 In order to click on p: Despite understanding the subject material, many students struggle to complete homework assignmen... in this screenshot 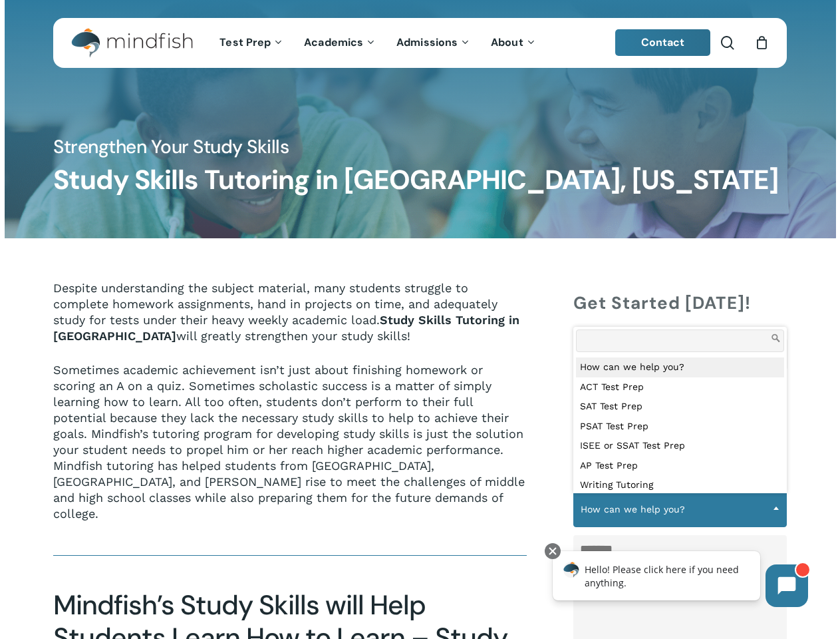, I will do `click(290, 321)`.